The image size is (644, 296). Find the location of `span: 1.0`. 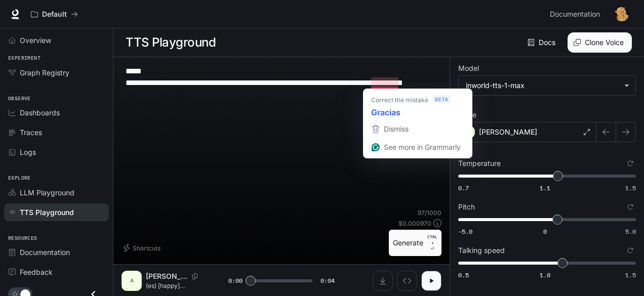

span: 1.0 is located at coordinates (545, 275).